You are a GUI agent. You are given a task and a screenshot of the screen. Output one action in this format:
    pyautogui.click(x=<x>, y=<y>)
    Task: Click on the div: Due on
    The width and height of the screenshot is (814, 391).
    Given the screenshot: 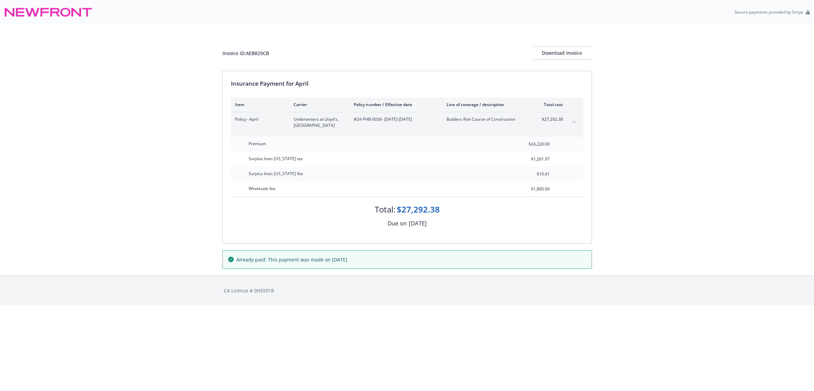 What is the action you would take?
    pyautogui.click(x=397, y=224)
    